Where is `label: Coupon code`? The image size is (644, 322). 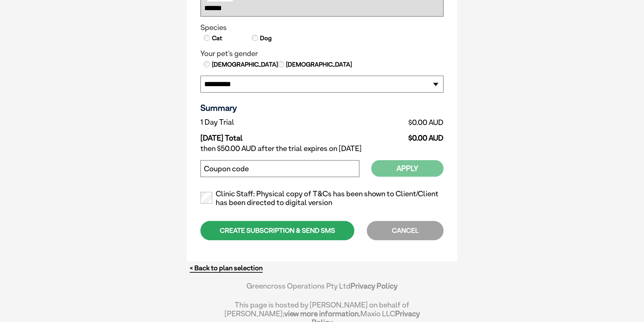 label: Coupon code is located at coordinates (226, 169).